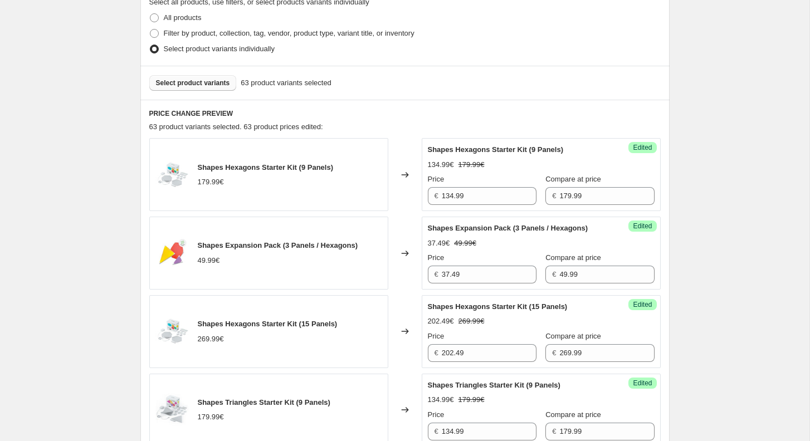 The height and width of the screenshot is (441, 810). I want to click on img: Shapes_Triangles_7PK_NA_content_80x.jpg, so click(172, 410).